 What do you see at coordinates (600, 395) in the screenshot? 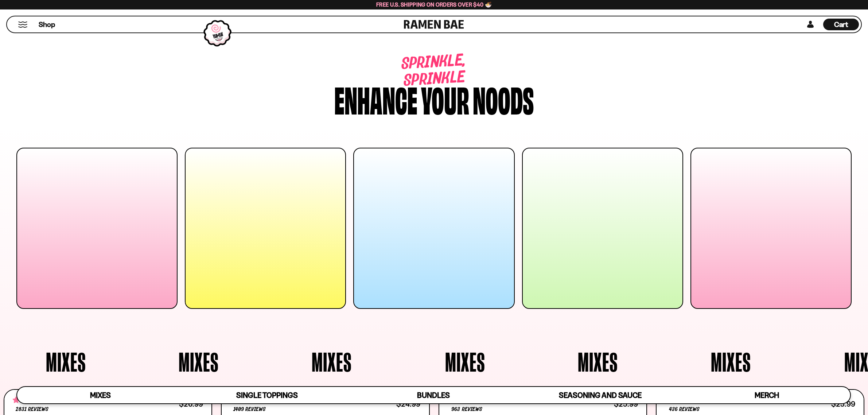
I see `a: Seasoning and Sauce` at bounding box center [600, 395].